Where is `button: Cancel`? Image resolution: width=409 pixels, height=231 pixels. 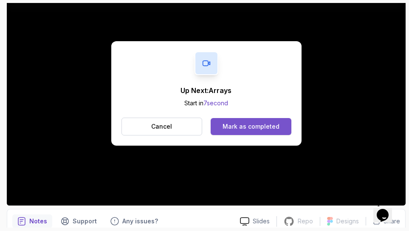 button: Cancel is located at coordinates (162, 127).